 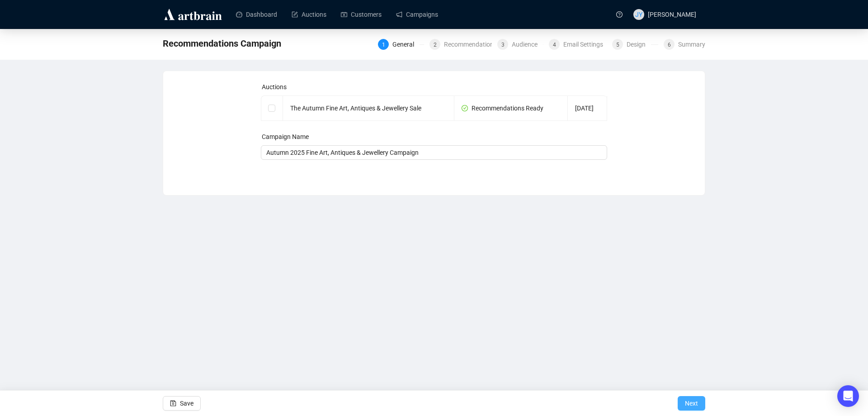 What do you see at coordinates (461, 45) in the screenshot?
I see `div: 2Recommendations` at bounding box center [461, 45].